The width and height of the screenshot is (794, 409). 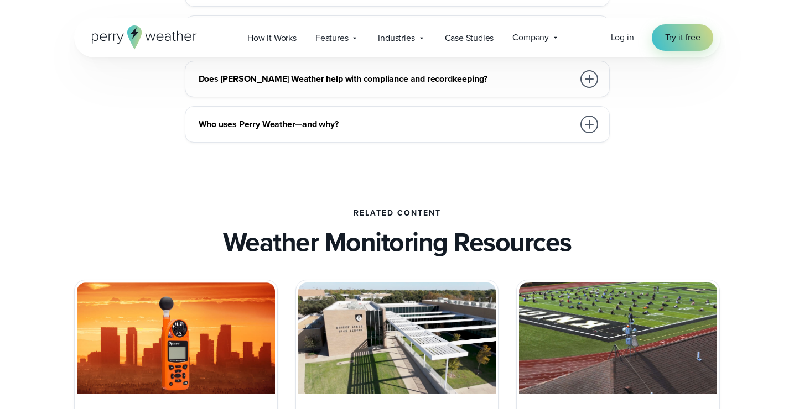 I want to click on span: Log in, so click(x=622, y=37).